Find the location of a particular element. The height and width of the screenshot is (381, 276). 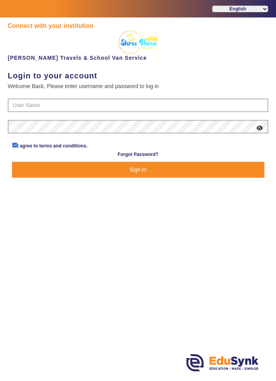

div: Login to your account is located at coordinates (138, 76).